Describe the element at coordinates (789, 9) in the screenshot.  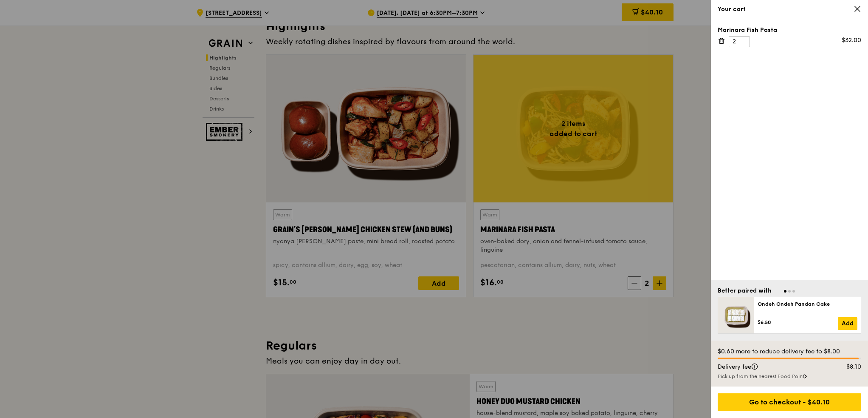
I see `div: Your cart` at that location.